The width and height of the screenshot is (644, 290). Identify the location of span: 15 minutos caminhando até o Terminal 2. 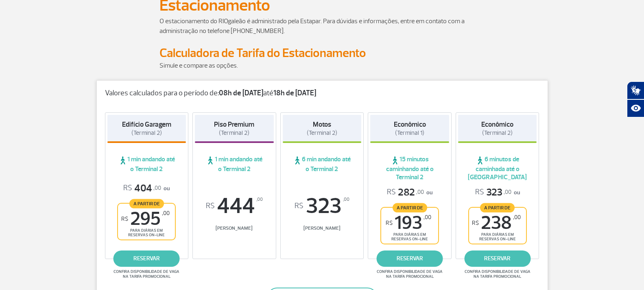
(410, 168).